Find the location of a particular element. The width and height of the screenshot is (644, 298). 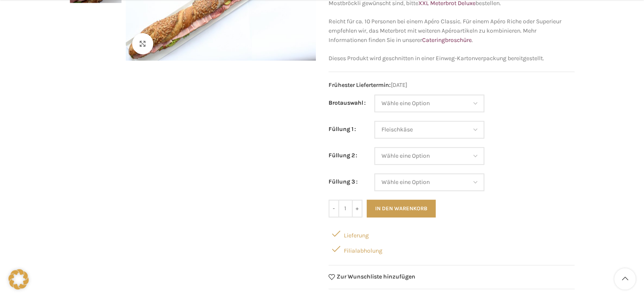

a: Scroll to top button is located at coordinates (625, 279).